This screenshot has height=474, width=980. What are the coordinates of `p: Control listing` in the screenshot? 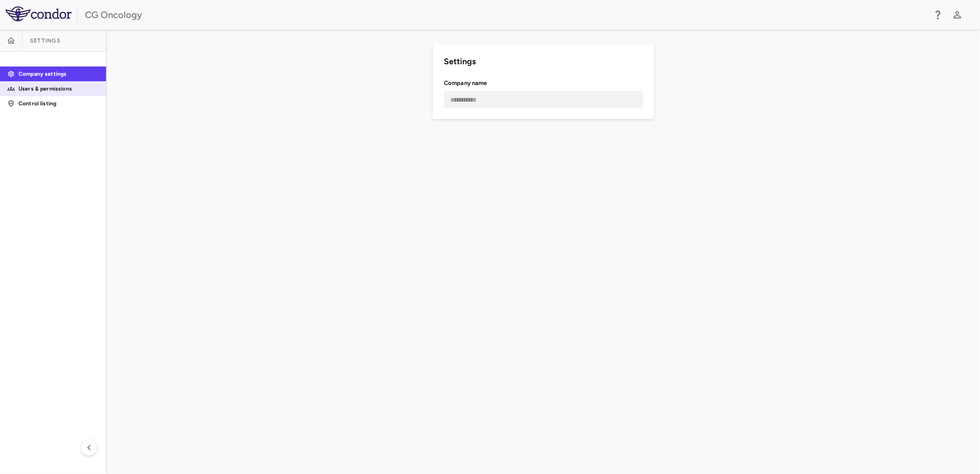 It's located at (59, 103).